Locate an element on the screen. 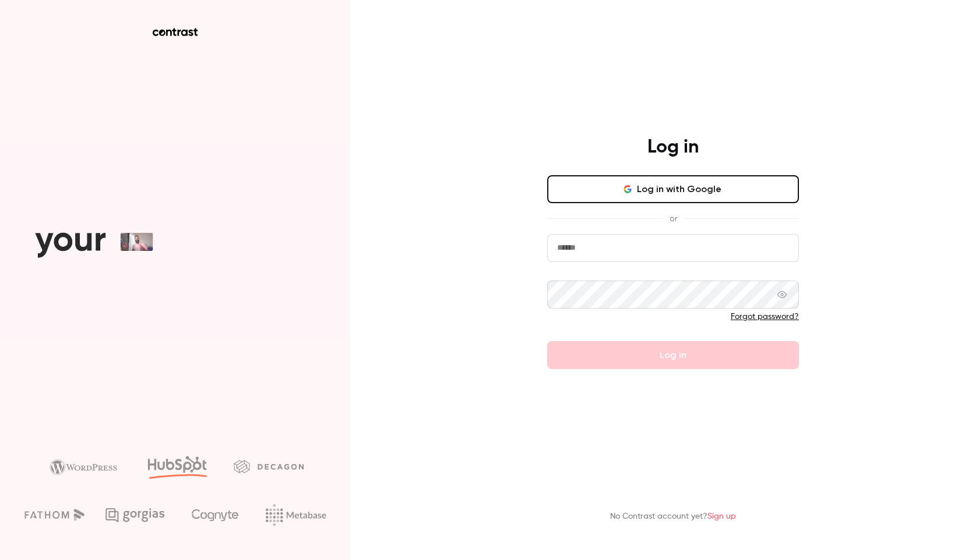  a: Forgot password? is located at coordinates (764, 317).